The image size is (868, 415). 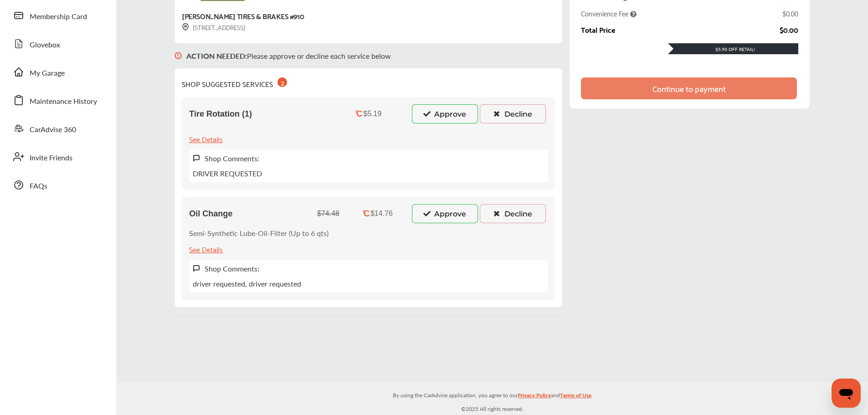 What do you see at coordinates (289, 55) in the screenshot?
I see `p: Please approve or decline each service below` at bounding box center [289, 55].